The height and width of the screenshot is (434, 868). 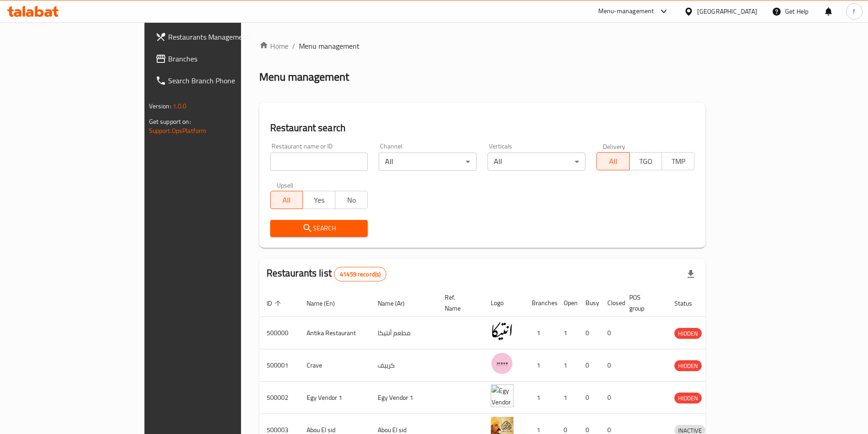 I want to click on button: Yes, so click(x=319, y=200).